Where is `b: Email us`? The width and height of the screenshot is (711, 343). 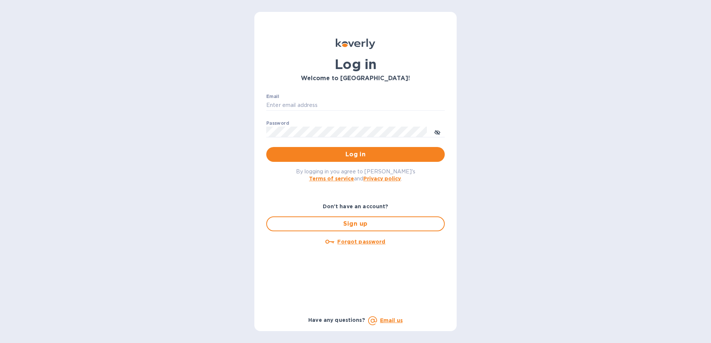
b: Email us is located at coordinates (391, 321).